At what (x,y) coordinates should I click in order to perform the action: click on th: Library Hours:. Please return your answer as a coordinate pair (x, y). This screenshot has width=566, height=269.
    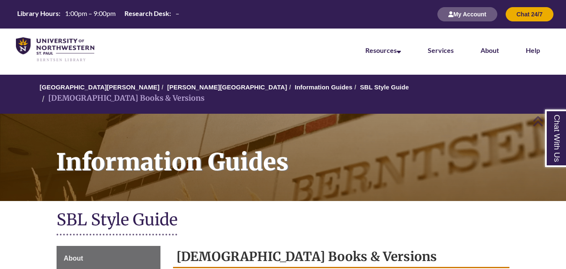
    Looking at the image, I should click on (38, 13).